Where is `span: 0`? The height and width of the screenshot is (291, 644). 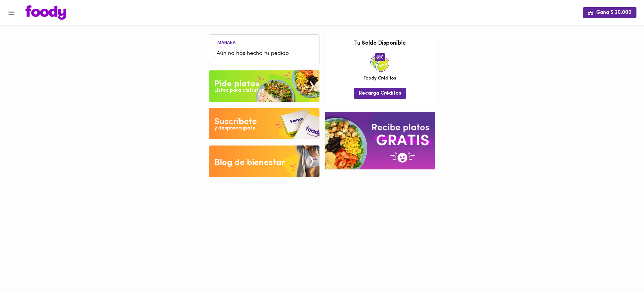 span: 0 is located at coordinates (380, 57).